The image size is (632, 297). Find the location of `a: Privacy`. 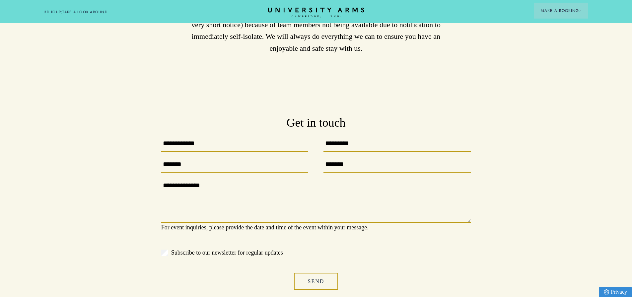

a: Privacy is located at coordinates (615, 292).